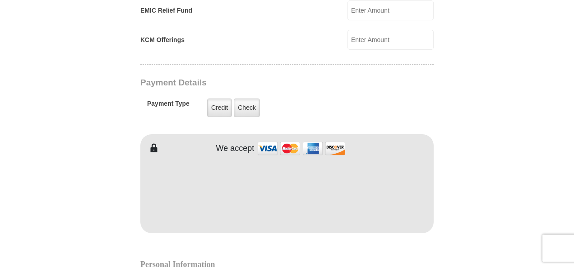 The height and width of the screenshot is (268, 574). Describe the element at coordinates (166, 10) in the screenshot. I see `label: EMIC Relief Fund` at that location.